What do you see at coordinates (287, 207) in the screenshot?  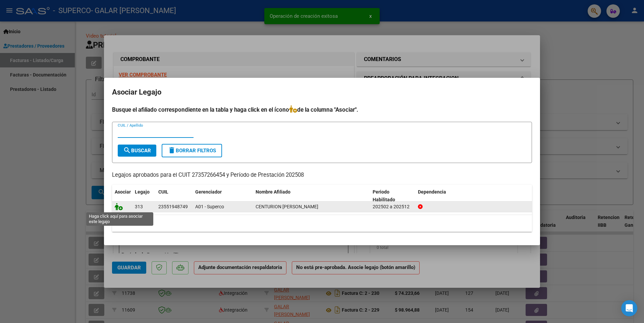 I see `span: CENTURION BENJAMIN LUCIANO` at bounding box center [287, 207].